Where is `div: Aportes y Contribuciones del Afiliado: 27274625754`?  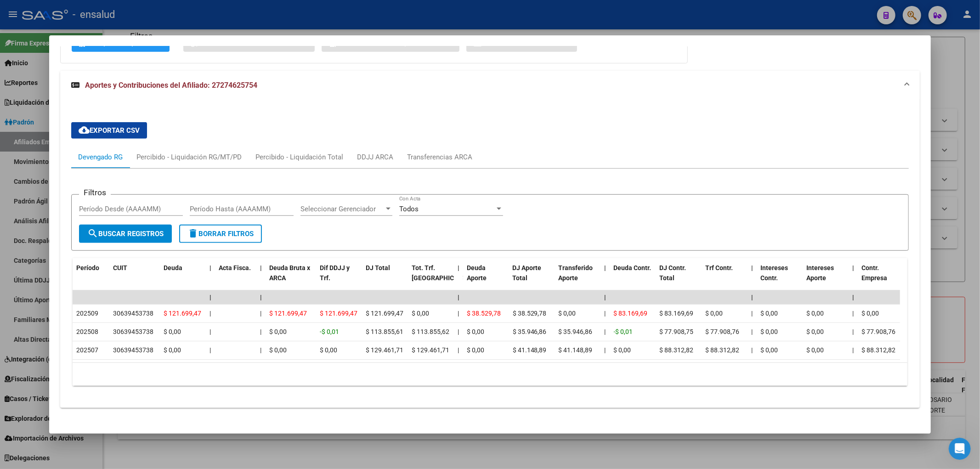 div: Aportes y Contribuciones del Afiliado: 27274625754 is located at coordinates (491, 254).